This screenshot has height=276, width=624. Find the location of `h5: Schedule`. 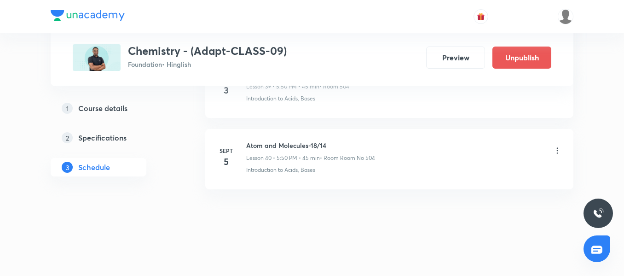

h5: Schedule is located at coordinates (94, 167).